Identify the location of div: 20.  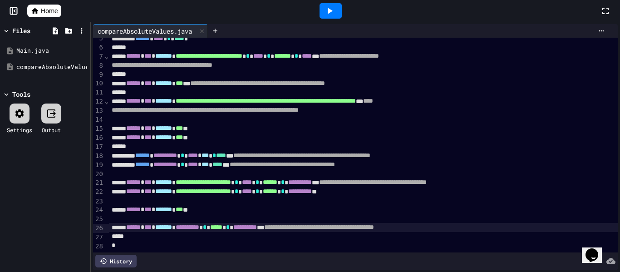
(99, 174).